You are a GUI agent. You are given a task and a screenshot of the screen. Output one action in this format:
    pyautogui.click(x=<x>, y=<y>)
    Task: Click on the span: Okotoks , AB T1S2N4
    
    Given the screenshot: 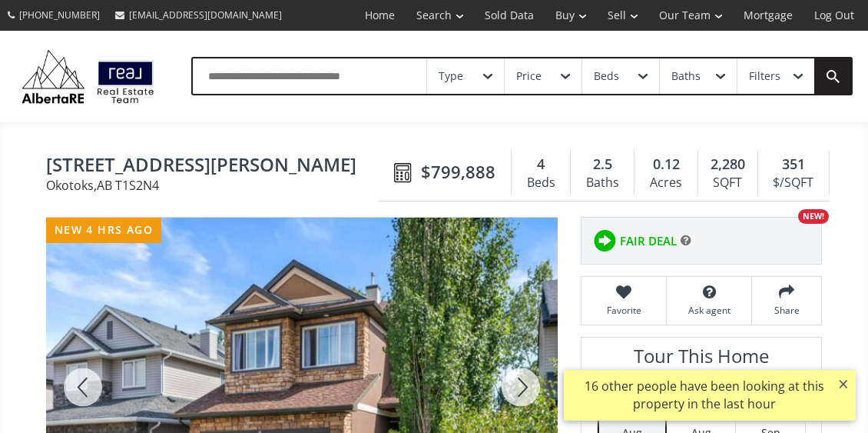 What is the action you would take?
    pyautogui.click(x=216, y=186)
    